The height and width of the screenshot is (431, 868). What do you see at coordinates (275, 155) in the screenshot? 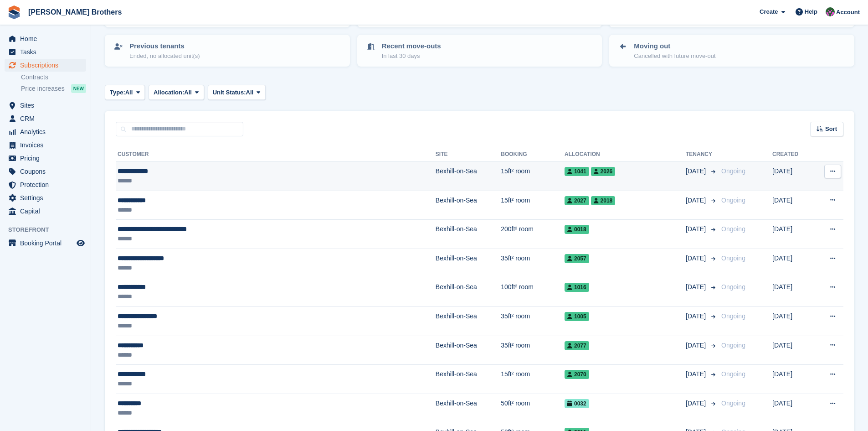
I see `th: Customer` at bounding box center [275, 155].